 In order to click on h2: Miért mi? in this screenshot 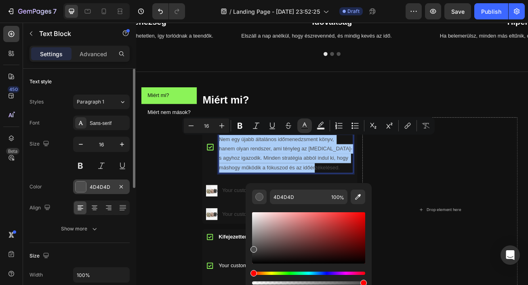, I will do `click(277, 96)`.